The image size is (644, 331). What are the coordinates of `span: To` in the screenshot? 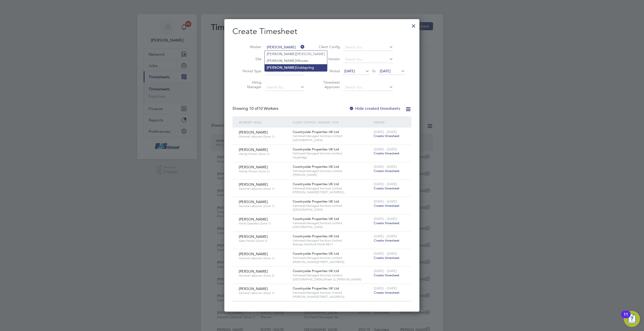 It's located at (374, 71).